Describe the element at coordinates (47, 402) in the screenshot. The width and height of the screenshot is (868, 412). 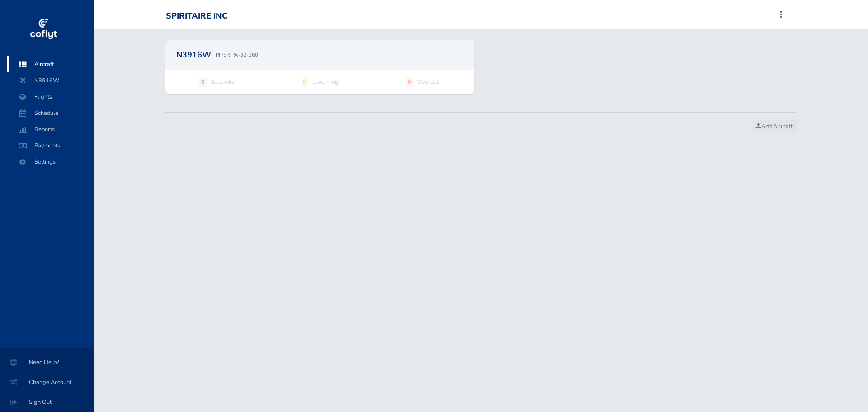
I see `span: Sign Out` at that location.